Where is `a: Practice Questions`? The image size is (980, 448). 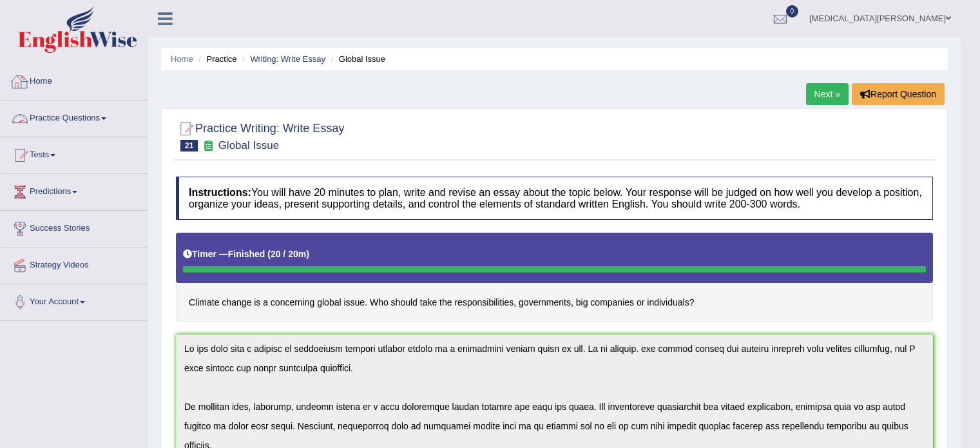
a: Practice Questions is located at coordinates (75, 117).